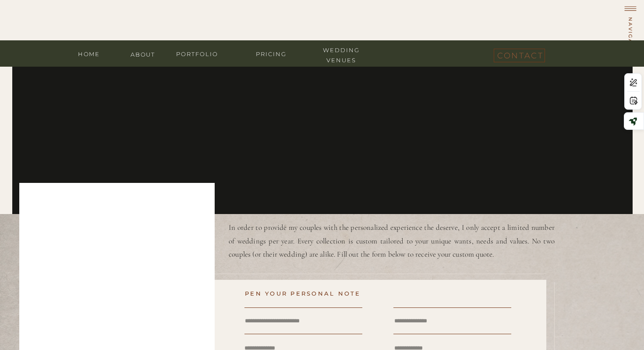  What do you see at coordinates (343, 294) in the screenshot?
I see `h2: pen your personal note` at bounding box center [343, 294].